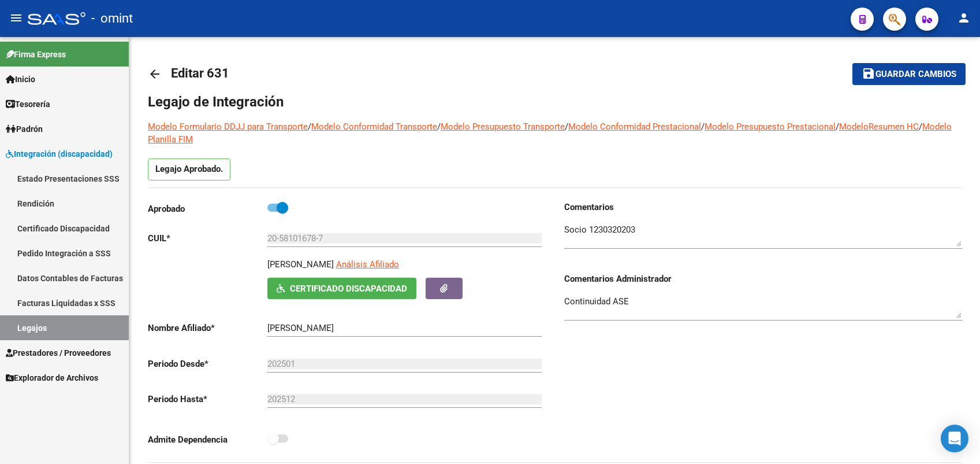 This screenshot has height=464, width=980. I want to click on div: Open Intercom Messenger, so click(955, 438).